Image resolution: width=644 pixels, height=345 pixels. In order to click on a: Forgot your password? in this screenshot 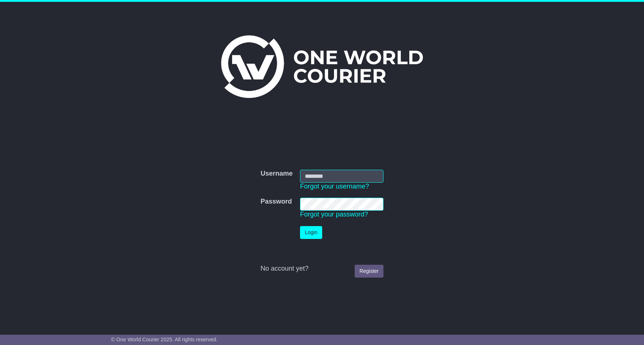, I will do `click(334, 214)`.